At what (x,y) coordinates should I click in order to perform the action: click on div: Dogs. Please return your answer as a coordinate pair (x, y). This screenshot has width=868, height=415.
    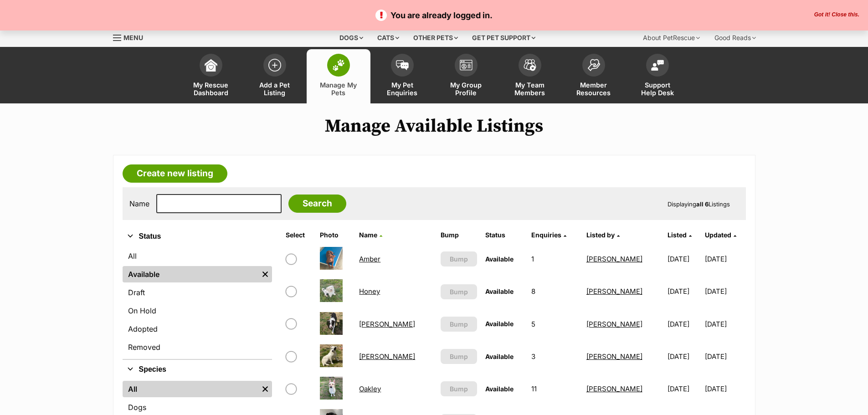
    Looking at the image, I should click on (351, 38).